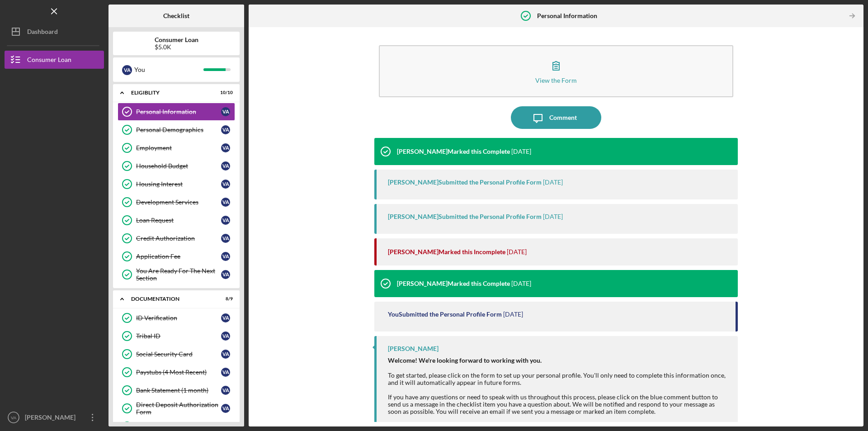 The image size is (868, 431). Describe the element at coordinates (517, 252) in the screenshot. I see `time: 2025-08-28 19:58` at that location.